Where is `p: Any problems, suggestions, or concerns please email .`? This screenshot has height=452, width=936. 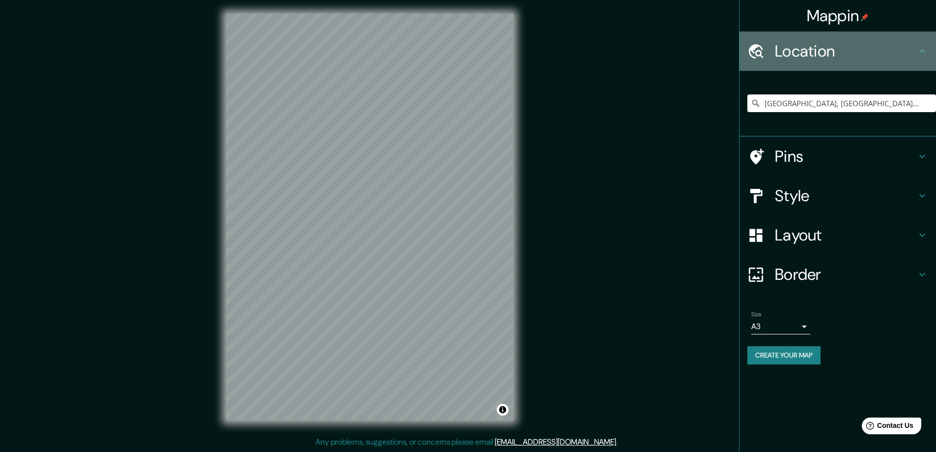 p: Any problems, suggestions, or concerns please email . is located at coordinates (466, 442).